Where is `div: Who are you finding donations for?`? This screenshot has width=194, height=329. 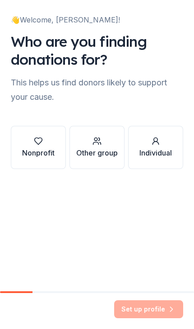 div: Who are you finding donations for? is located at coordinates (97, 50).